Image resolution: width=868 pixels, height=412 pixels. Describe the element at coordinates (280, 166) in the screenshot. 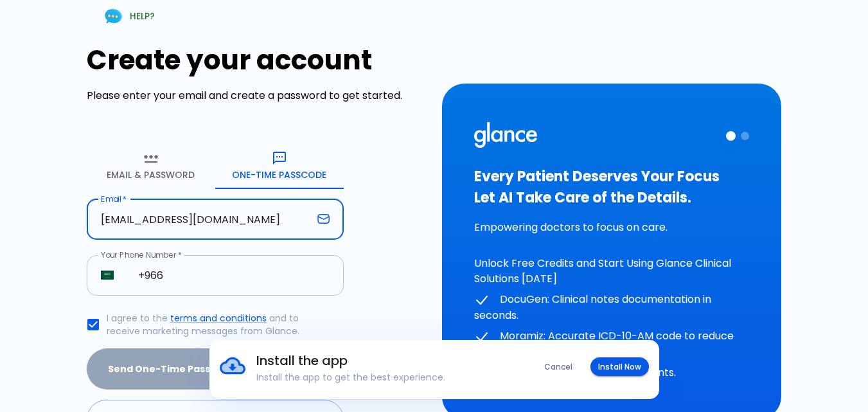

I see `button: One-Time Passcode` at that location.